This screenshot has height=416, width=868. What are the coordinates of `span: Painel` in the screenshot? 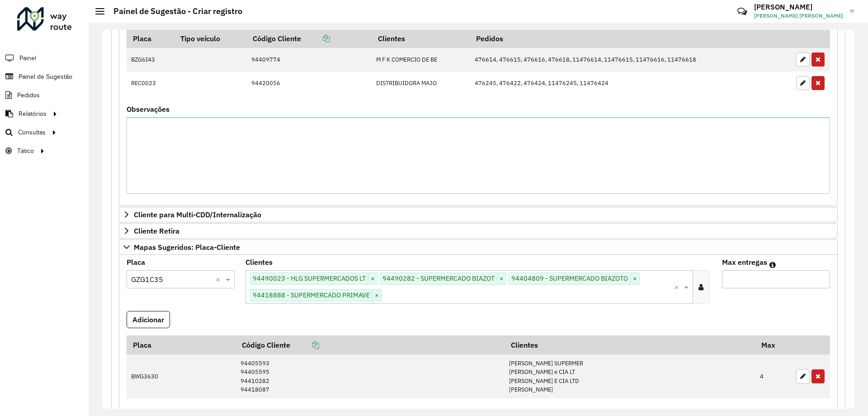 It's located at (28, 58).